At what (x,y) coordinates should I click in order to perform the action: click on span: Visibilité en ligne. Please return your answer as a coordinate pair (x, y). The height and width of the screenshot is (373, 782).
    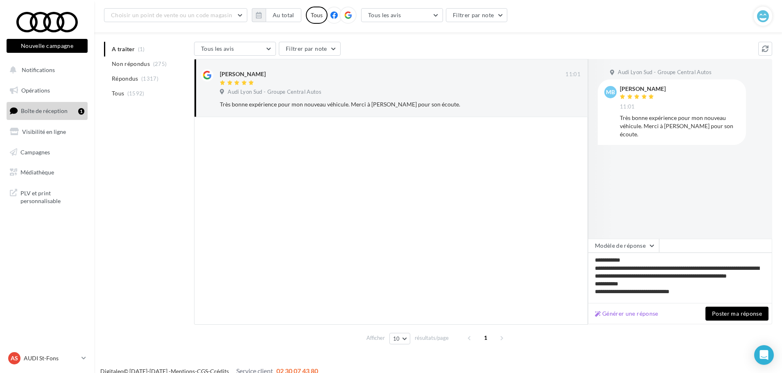
    Looking at the image, I should click on (44, 131).